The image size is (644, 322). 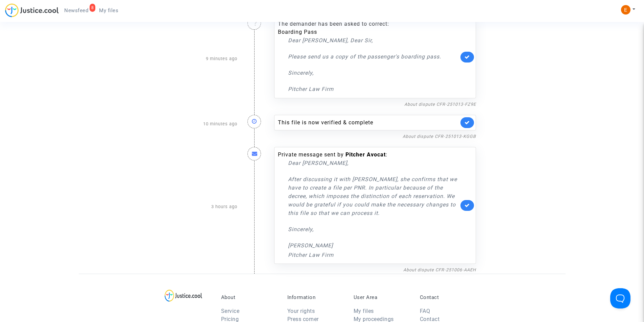 What do you see at coordinates (439, 136) in the screenshot?
I see `a: About dispute CFR-251013-KGGB` at bounding box center [439, 136].